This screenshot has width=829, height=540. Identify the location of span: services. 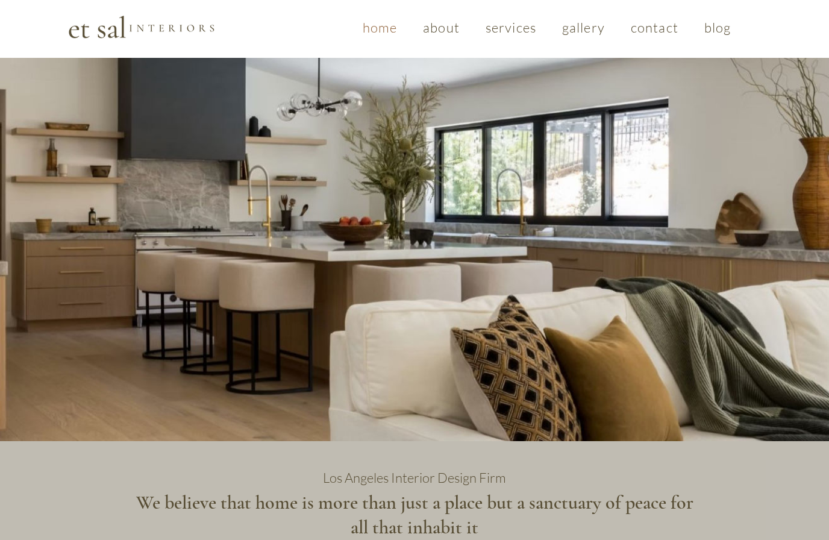
(511, 27).